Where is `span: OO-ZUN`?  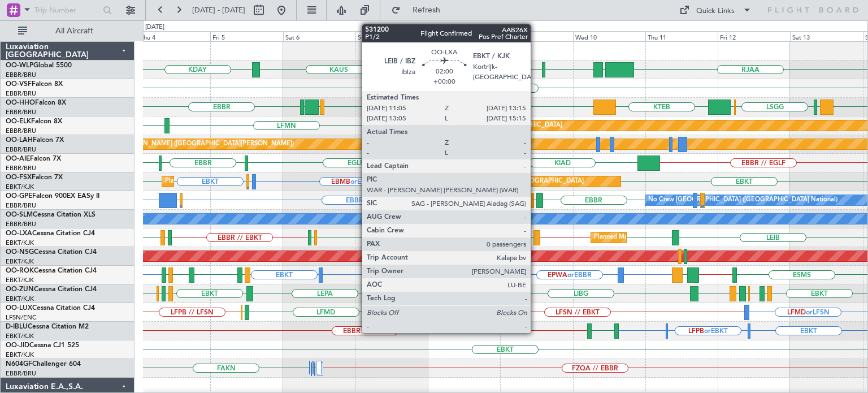 span: OO-ZUN is located at coordinates (20, 289).